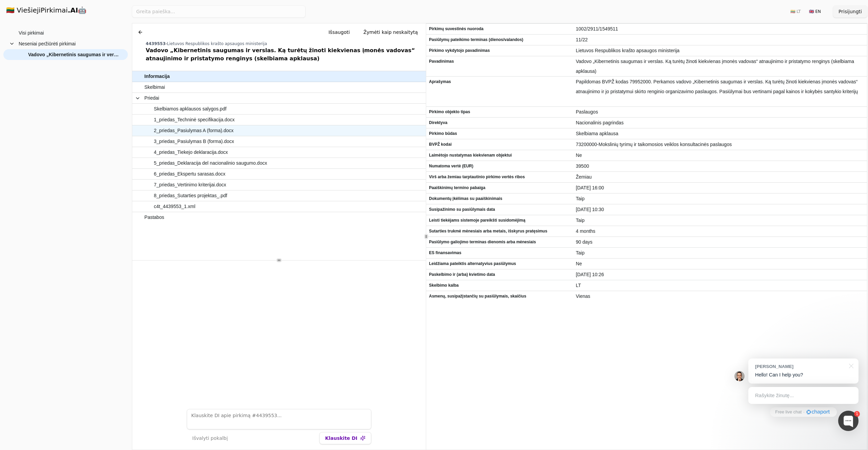 The width and height of the screenshot is (868, 450). I want to click on span: Pavadinimas, so click(499, 62).